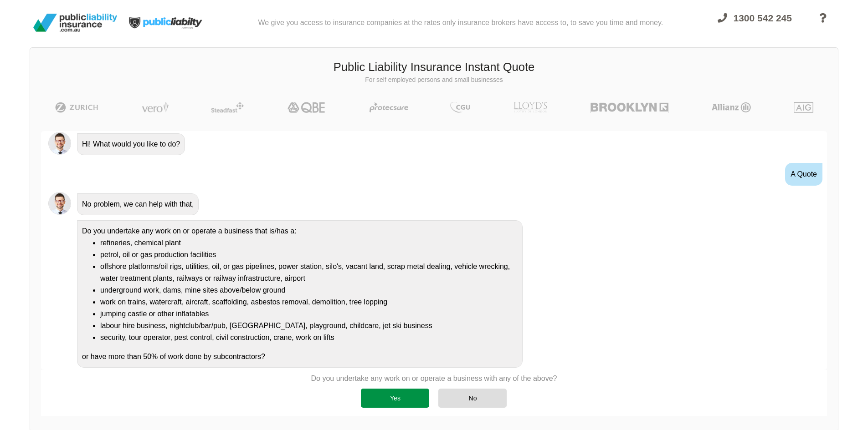 The image size is (868, 430). Describe the element at coordinates (309, 273) in the screenshot. I see `li: offshore platforms/oil rigs, utilities, oil, or gas pipelines, power station, silo's, vacant land...` at that location.